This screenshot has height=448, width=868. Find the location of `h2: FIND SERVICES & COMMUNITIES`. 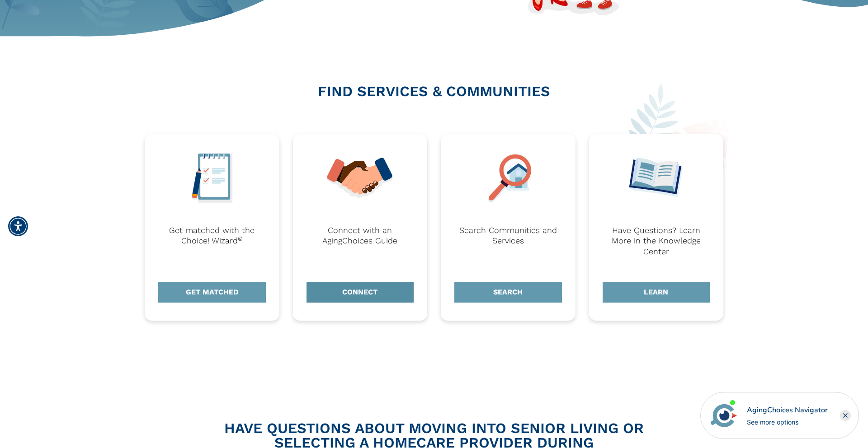

h2: FIND SERVICES & COMMUNITIES is located at coordinates (434, 91).